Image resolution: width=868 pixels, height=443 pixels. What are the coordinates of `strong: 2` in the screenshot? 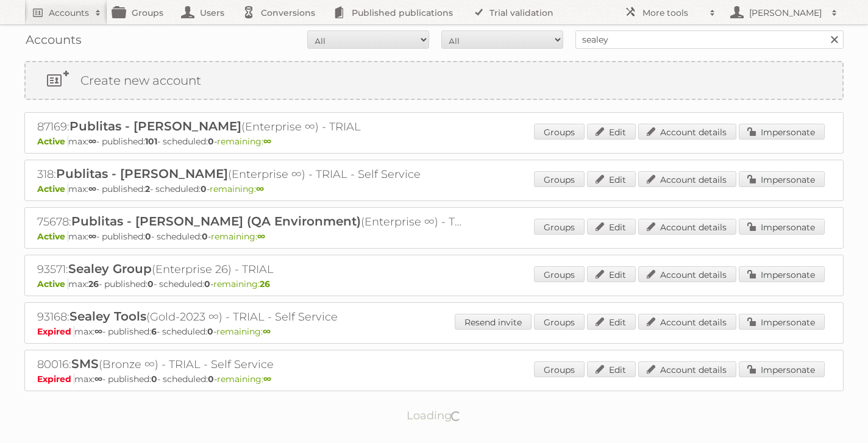 It's located at (147, 189).